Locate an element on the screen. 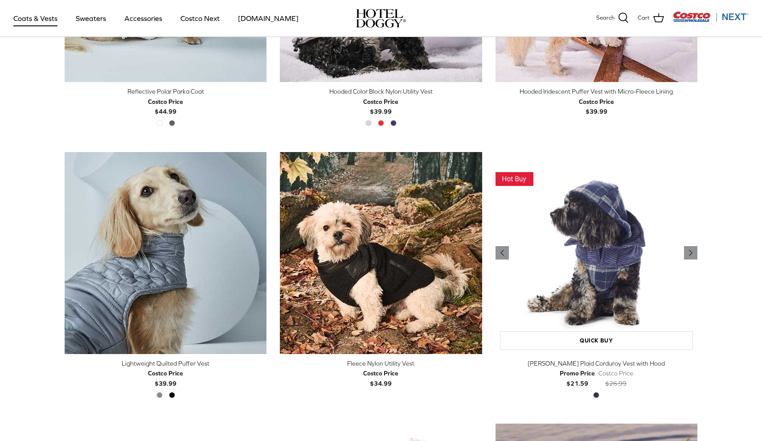 This screenshot has height=441, width=762. div: Hooded Iridescent Puffer Vest with Micro-Fleece Lining is located at coordinates (597, 91).